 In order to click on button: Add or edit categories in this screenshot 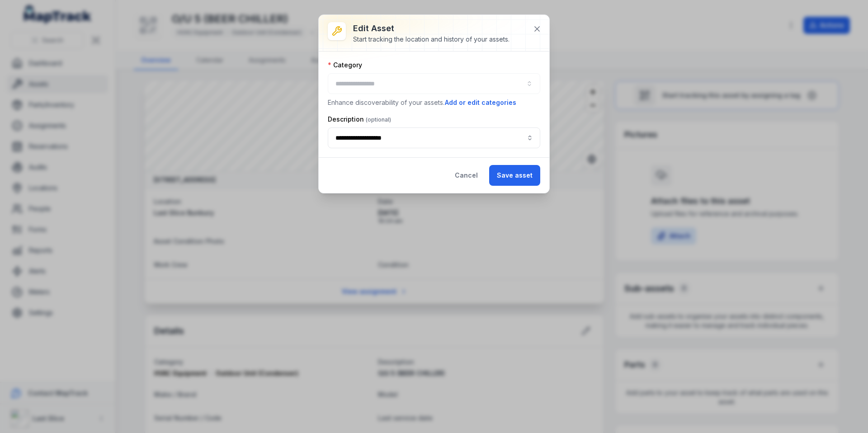, I will do `click(480, 103)`.